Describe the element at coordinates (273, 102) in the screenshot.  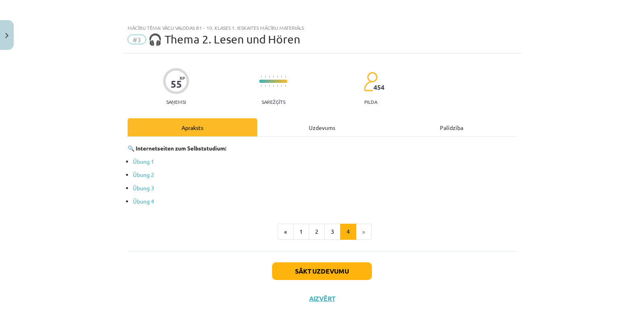
I see `p: Sarežģīts` at that location.